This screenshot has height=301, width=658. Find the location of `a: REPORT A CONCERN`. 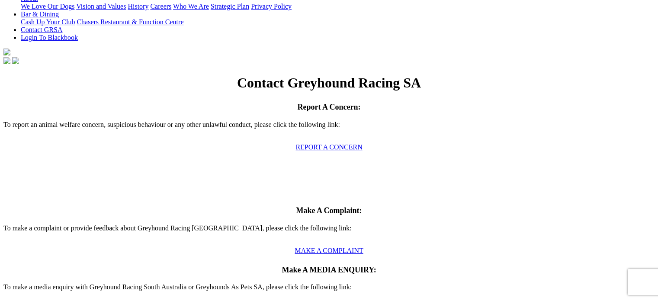

a: REPORT A CONCERN is located at coordinates (329, 147).